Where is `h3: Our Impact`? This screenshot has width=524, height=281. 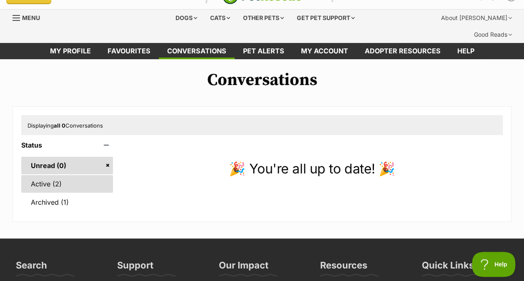 h3: Our Impact is located at coordinates (244, 268).